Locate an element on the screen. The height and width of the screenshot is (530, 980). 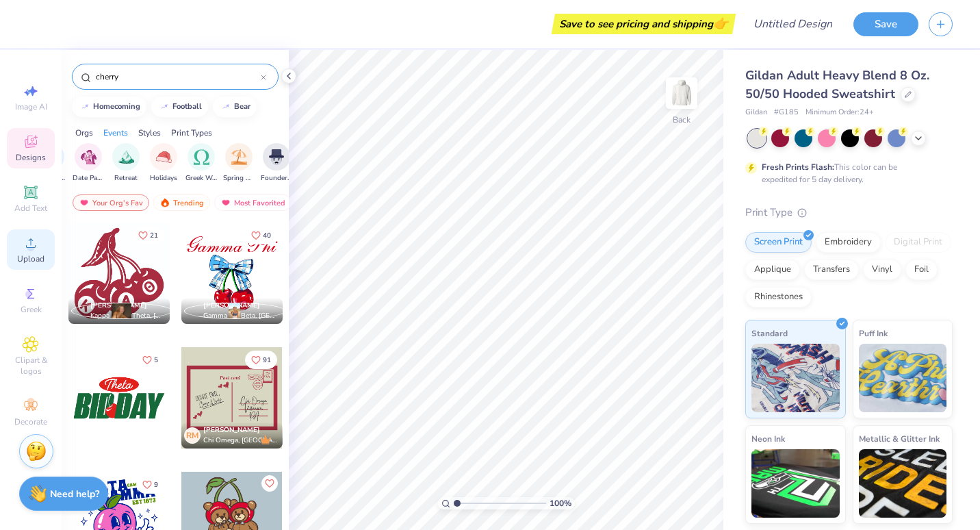
div: Events is located at coordinates (115, 133).